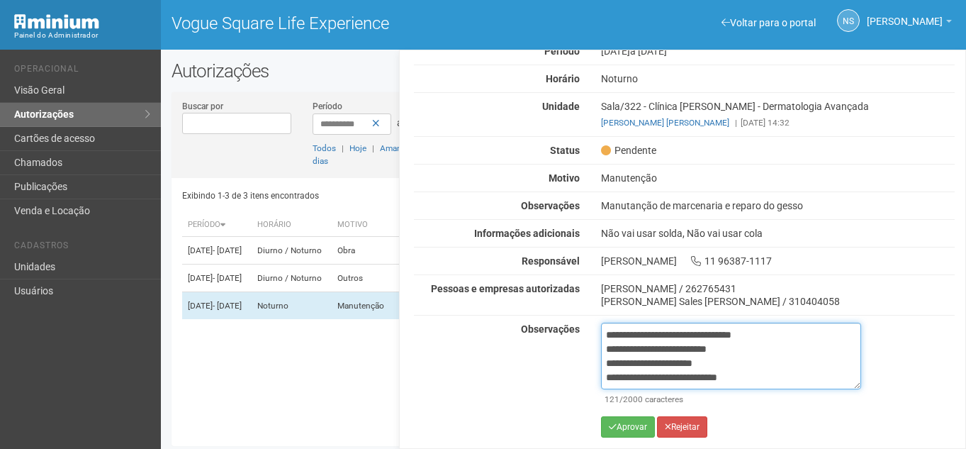 The image size is (966, 449). I want to click on a: Amanhã, so click(396, 148).